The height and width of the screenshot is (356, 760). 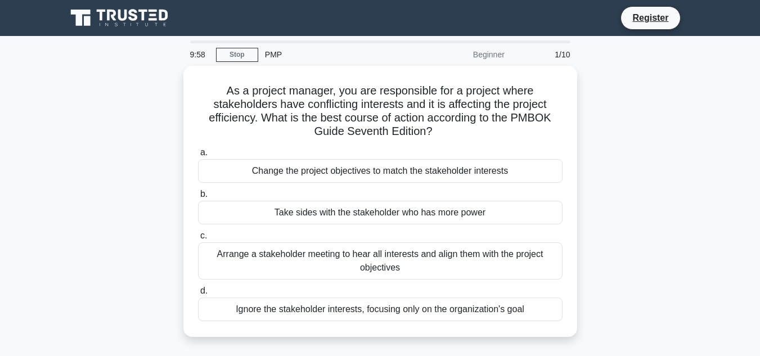 I want to click on div: Beginner, so click(x=462, y=55).